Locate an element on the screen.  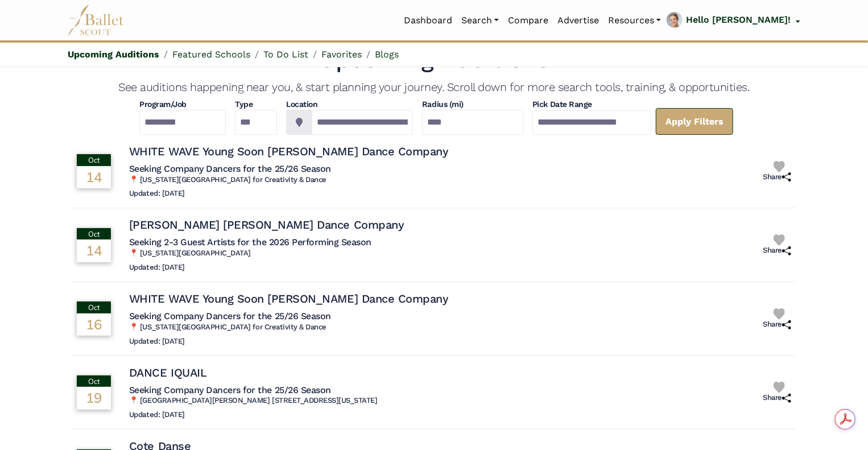
div: 19 is located at coordinates (94, 398).